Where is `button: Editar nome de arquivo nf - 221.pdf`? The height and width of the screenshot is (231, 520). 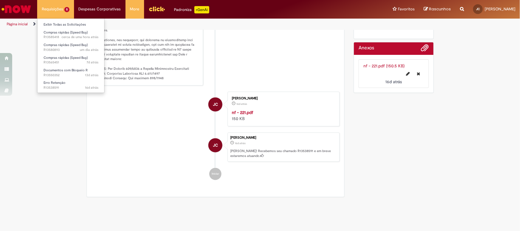
button: Editar nome de arquivo nf - 221.pdf is located at coordinates (408, 74).